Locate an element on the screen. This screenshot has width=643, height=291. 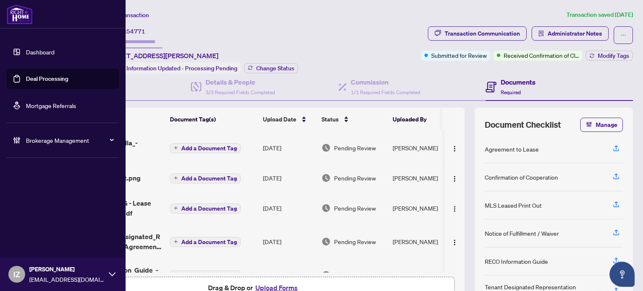
div: Transaction Communication is located at coordinates (482, 34).